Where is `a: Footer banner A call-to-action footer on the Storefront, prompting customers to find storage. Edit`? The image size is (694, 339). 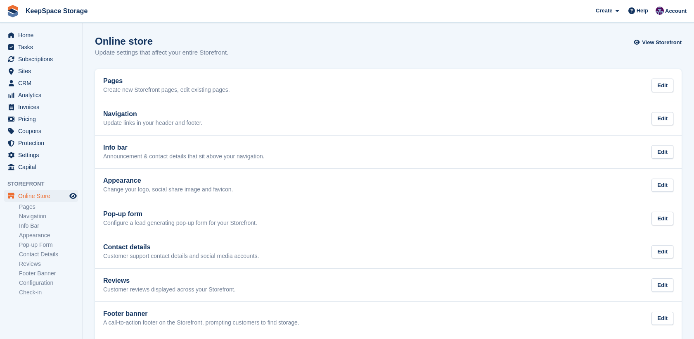 a: Footer banner A call-to-action footer on the Storefront, prompting customers to find storage. Edit is located at coordinates (388, 318).